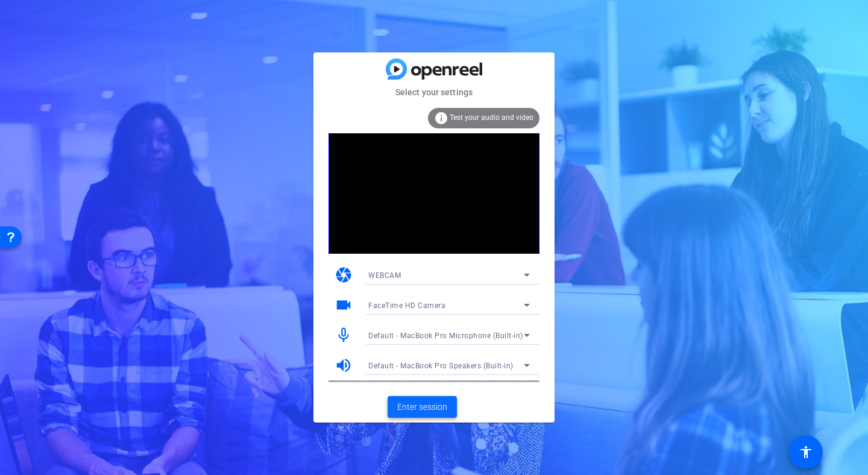  I want to click on span: WEBCAM, so click(385, 275).